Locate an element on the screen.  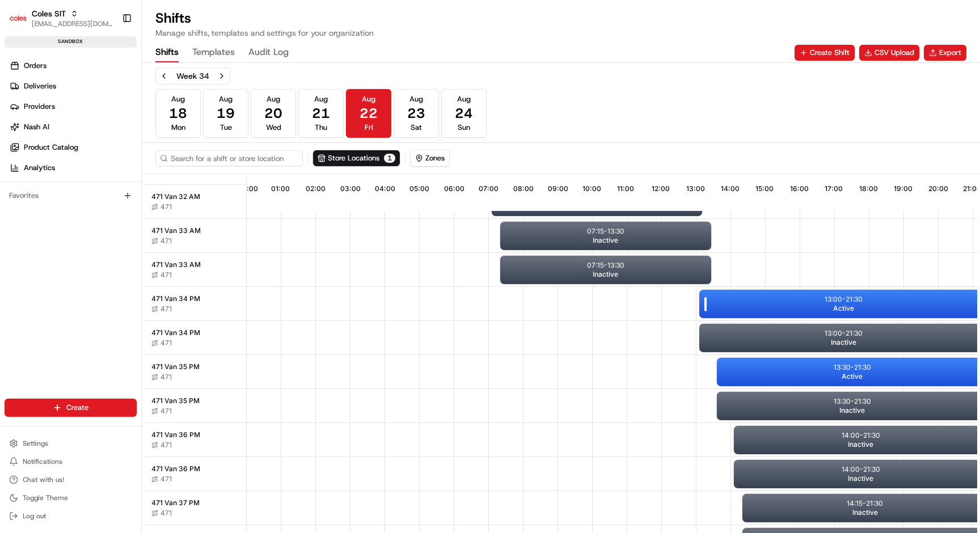
button: Log out is located at coordinates (70, 516).